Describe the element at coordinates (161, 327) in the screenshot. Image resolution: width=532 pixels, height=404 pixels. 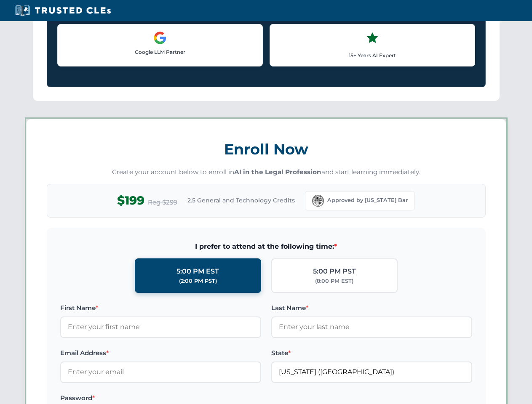
I see `input: Enter your first name` at that location.